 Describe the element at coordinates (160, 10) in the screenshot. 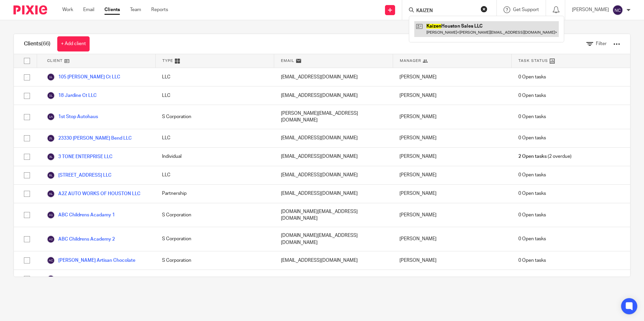

I see `a: Reports` at that location.